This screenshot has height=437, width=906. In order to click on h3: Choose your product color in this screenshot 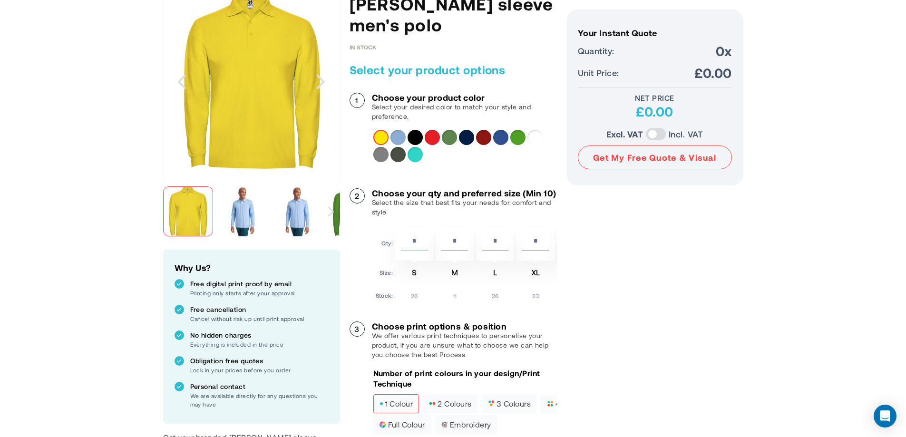, I will do `click(464, 97)`.